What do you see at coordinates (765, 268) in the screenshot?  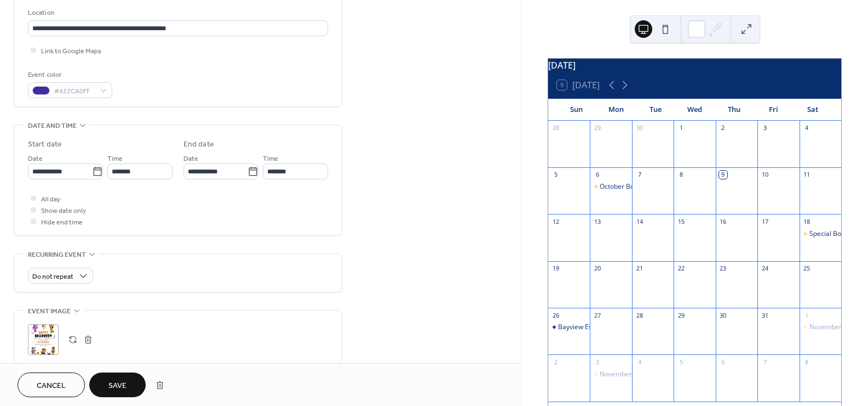 I see `div: 24` at bounding box center [765, 268].